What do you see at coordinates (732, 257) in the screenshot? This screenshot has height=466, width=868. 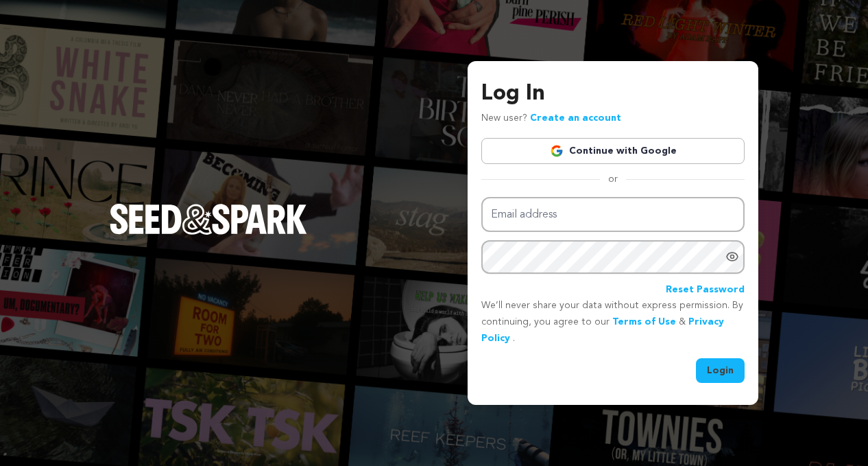 I see `a: Show password as plain text. Warning: this will display your password on the screen.` at bounding box center [732, 257].